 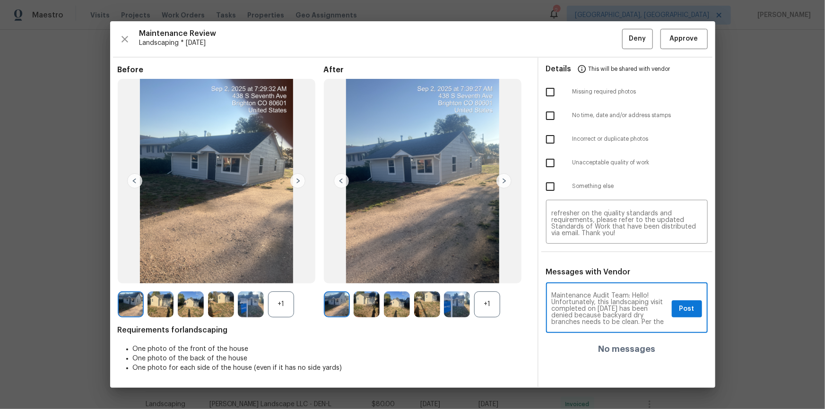 I want to click on li: One photo of the back of the house, so click(x=331, y=359).